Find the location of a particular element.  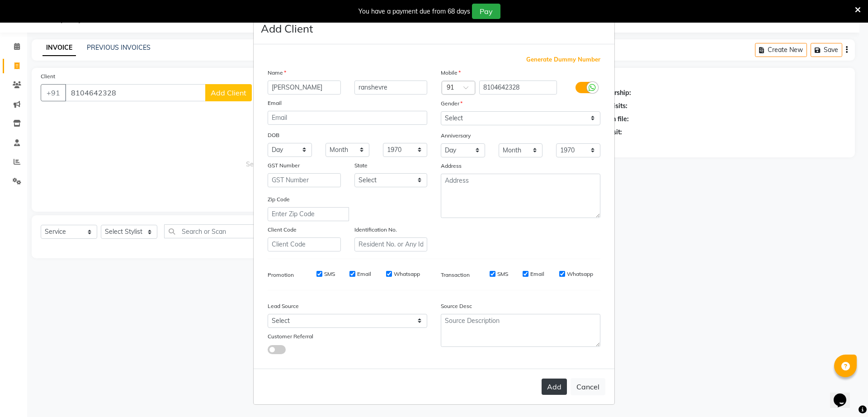

input: Client Code is located at coordinates (304, 244).